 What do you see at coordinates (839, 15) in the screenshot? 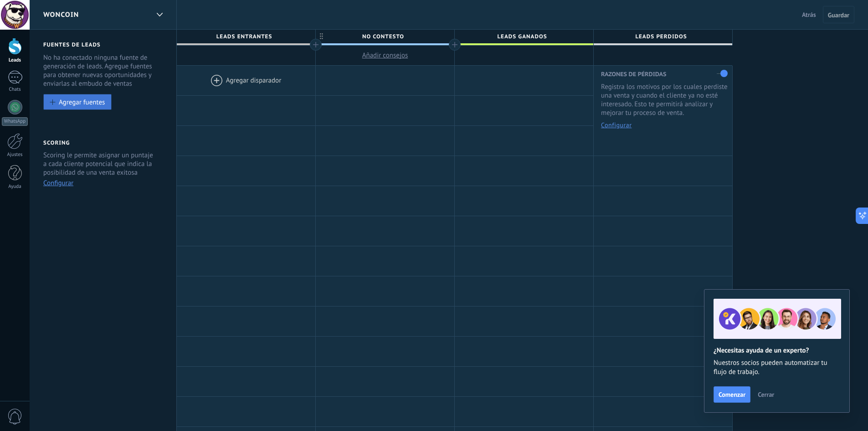
I see `button: Guardar` at bounding box center [839, 15].